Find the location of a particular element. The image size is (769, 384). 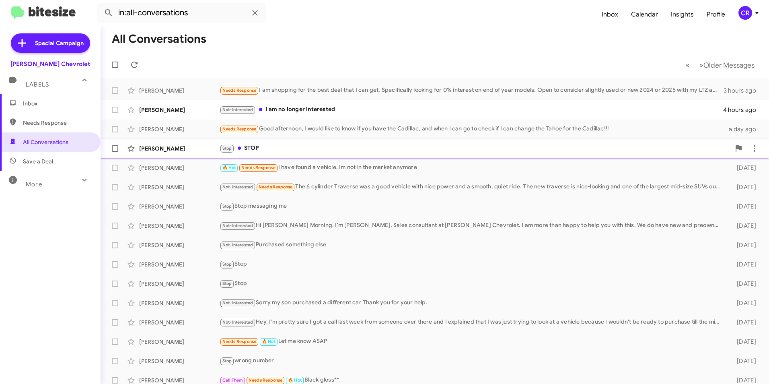

div: I am shopping for the best deal that I can get. Specifically looking for 0% interest on end of ye... is located at coordinates (471, 90).